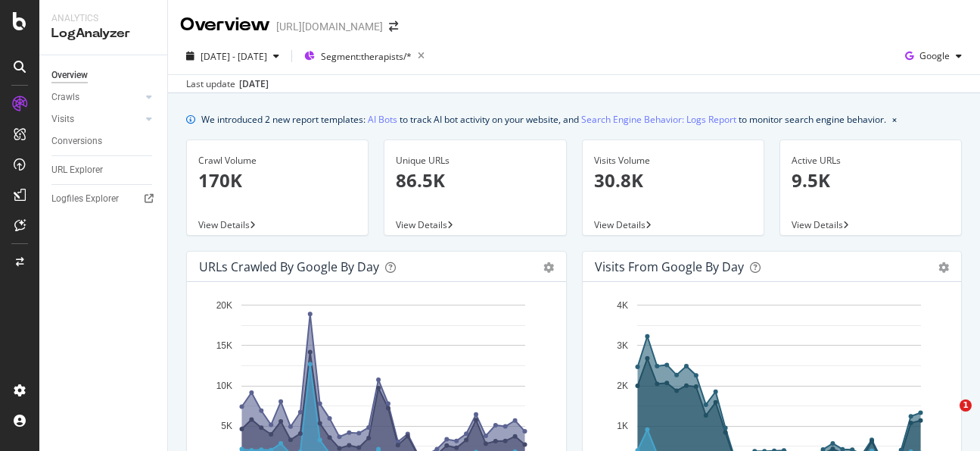 The image size is (980, 451). Describe the element at coordinates (224, 386) in the screenshot. I see `text: 10K` at that location.